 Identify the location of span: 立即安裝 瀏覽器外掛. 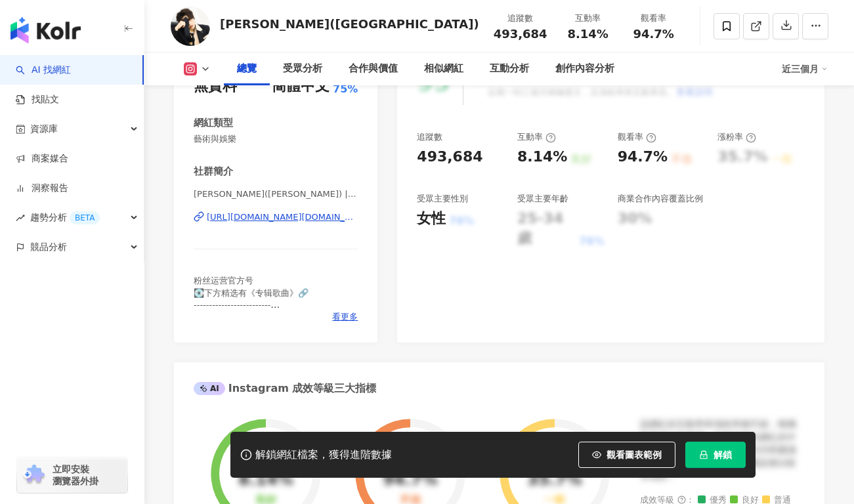
(76, 475).